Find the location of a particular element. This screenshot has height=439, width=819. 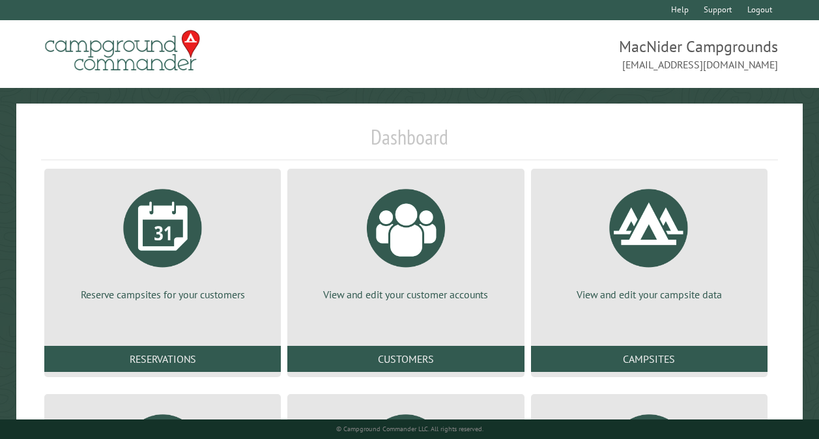

a: View and edit your customer accounts is located at coordinates (405, 240).